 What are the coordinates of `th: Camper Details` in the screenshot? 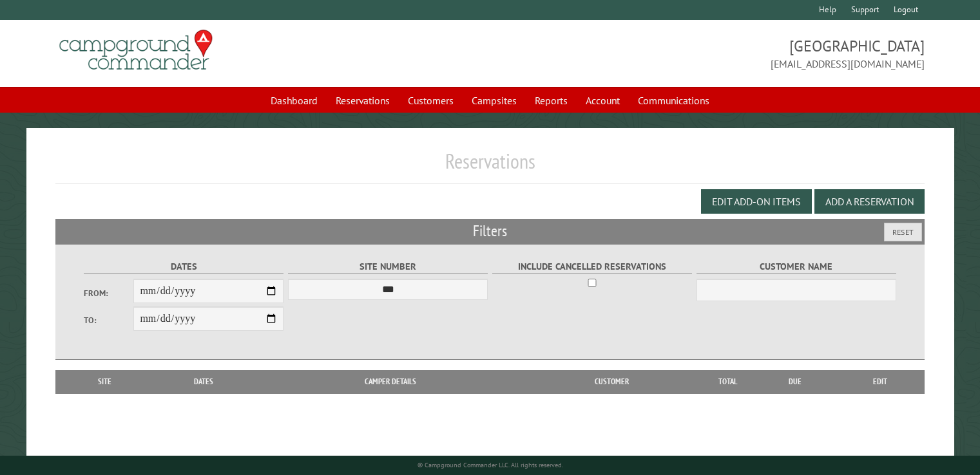 It's located at (390, 382).